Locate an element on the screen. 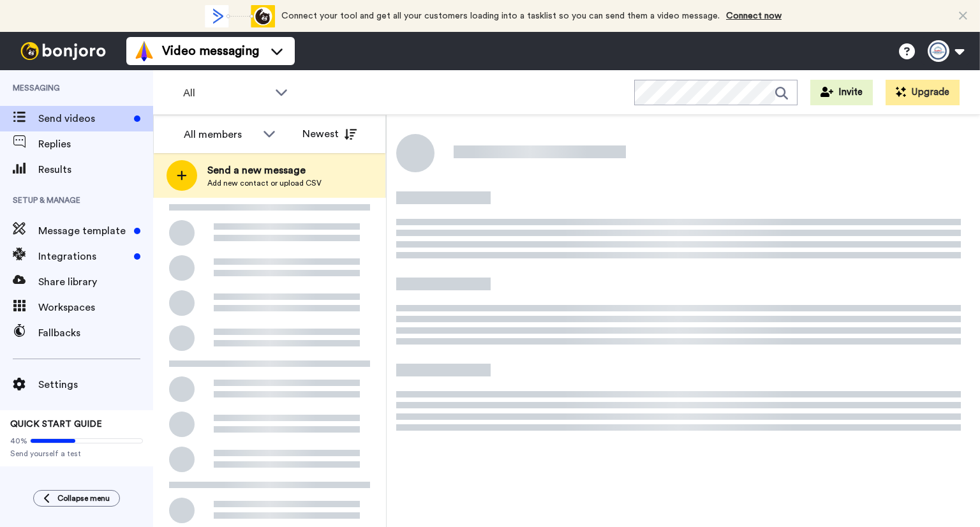 Image resolution: width=980 pixels, height=527 pixels. img: vm-color.svg is located at coordinates (144, 51).